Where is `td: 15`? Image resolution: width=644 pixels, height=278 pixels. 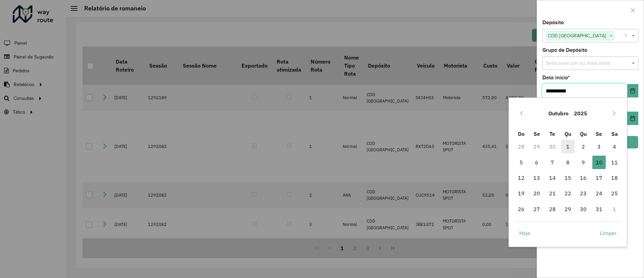
td: 15 is located at coordinates (568, 178).